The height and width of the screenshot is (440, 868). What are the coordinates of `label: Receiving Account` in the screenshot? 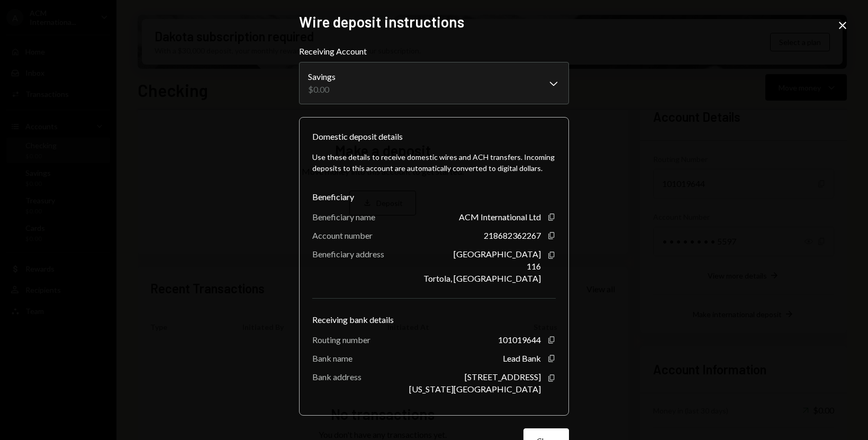 It's located at (434, 51).